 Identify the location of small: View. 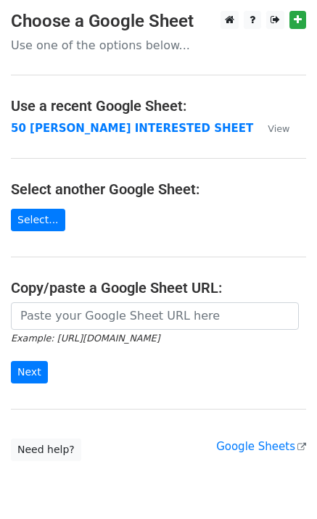
(279, 128).